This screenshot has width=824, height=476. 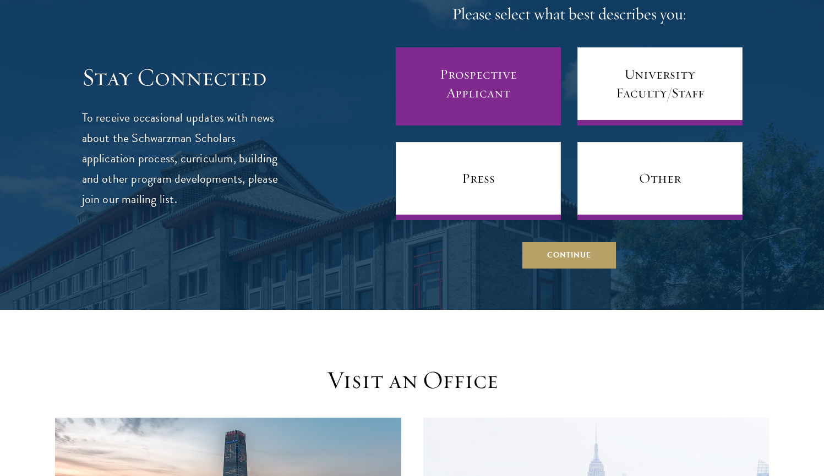 I want to click on h4: Please select what best describes you:, so click(x=569, y=14).